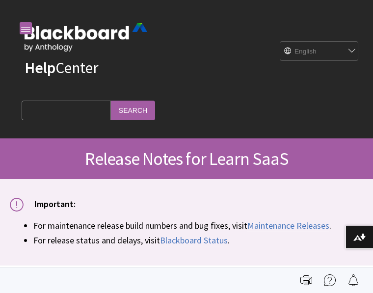 The width and height of the screenshot is (373, 293). I want to click on a: HelpCenter, so click(61, 68).